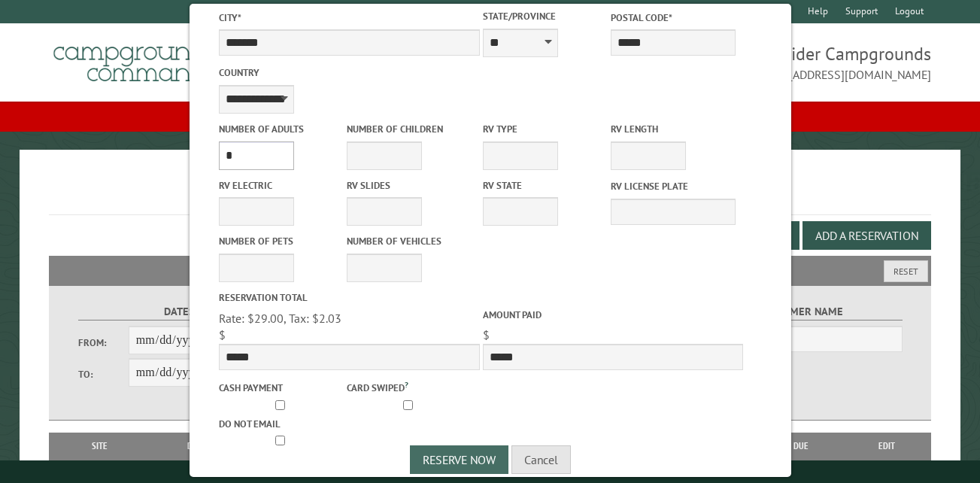 This screenshot has height=483, width=980. Describe the element at coordinates (544, 15) in the screenshot. I see `label: State/Province` at that location.